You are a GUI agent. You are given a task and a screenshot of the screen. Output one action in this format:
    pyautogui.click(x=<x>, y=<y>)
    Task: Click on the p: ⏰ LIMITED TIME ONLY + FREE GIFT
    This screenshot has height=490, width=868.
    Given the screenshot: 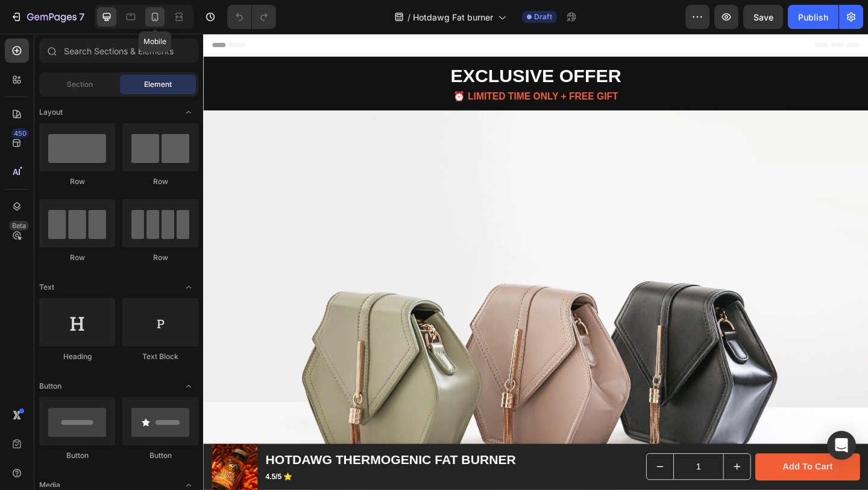 What is the action you would take?
    pyautogui.click(x=361, y=68)
    